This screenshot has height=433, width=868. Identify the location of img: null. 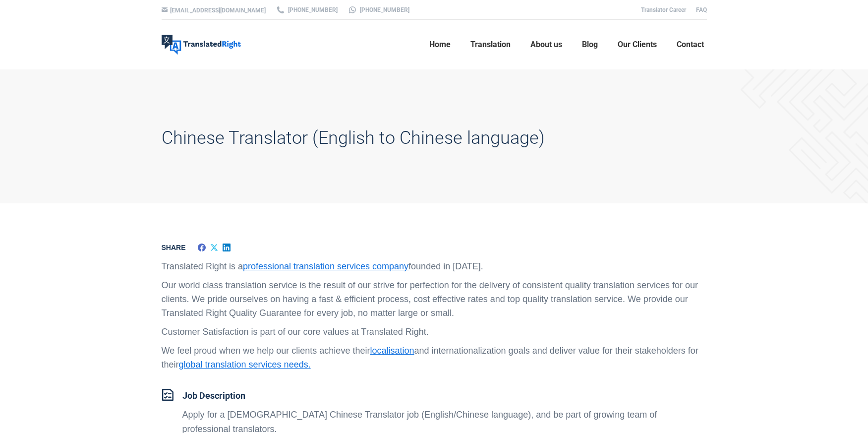
(168, 395).